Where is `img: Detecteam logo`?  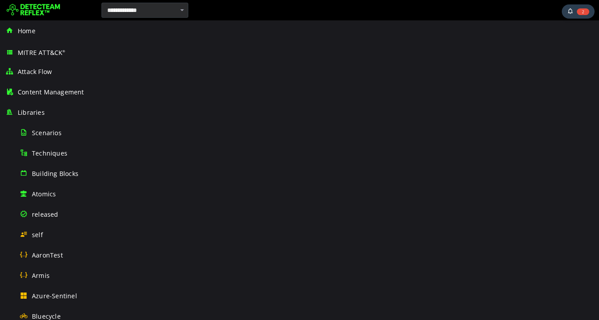 img: Detecteam logo is located at coordinates (33, 10).